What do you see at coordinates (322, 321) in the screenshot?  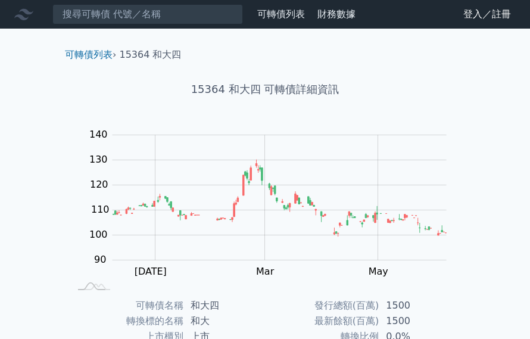 I see `td: 最新餘額(百萬)` at bounding box center [322, 321].